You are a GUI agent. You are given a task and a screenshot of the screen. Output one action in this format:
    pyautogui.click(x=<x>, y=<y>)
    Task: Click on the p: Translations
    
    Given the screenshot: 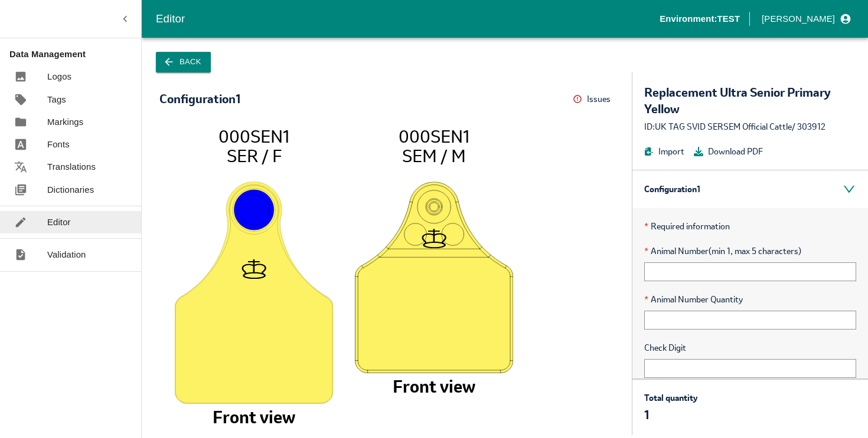 What is the action you would take?
    pyautogui.click(x=71, y=167)
    